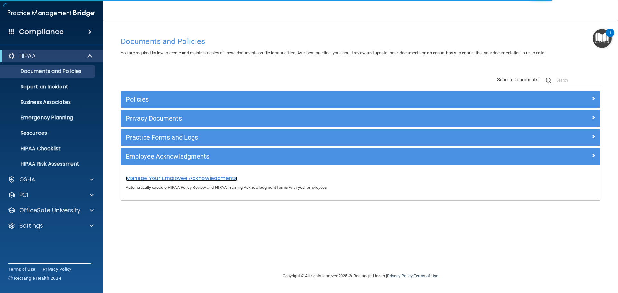 The image size is (618, 293). I want to click on h4: Documents and Policies, so click(361, 42).